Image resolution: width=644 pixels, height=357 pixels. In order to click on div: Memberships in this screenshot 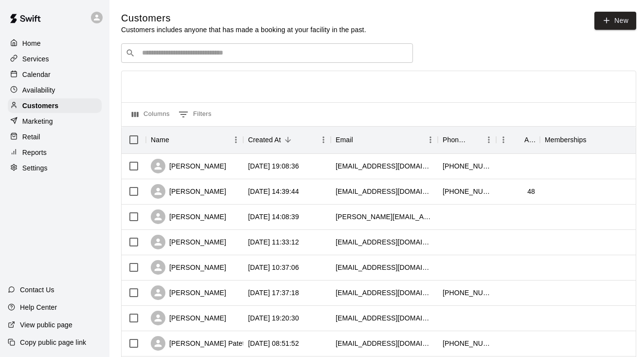, I will do `click(565, 140)`.